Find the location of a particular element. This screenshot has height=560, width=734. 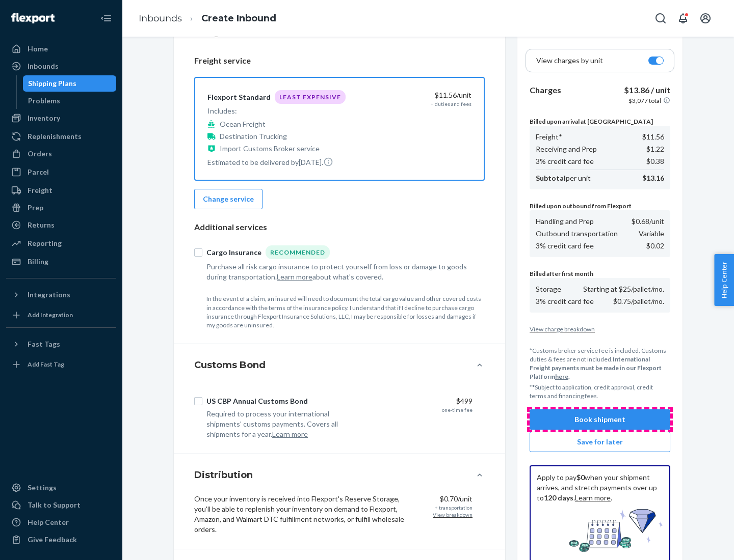

a: Billing is located at coordinates (61, 262).